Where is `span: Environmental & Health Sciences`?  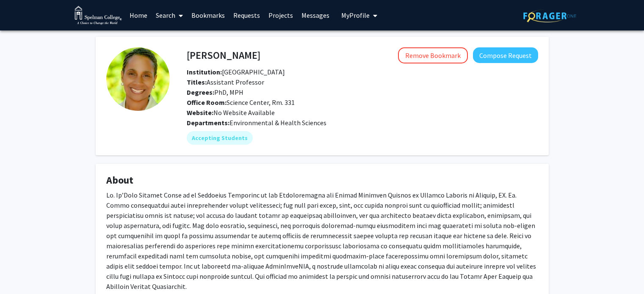
span: Environmental & Health Sciences is located at coordinates (278, 122).